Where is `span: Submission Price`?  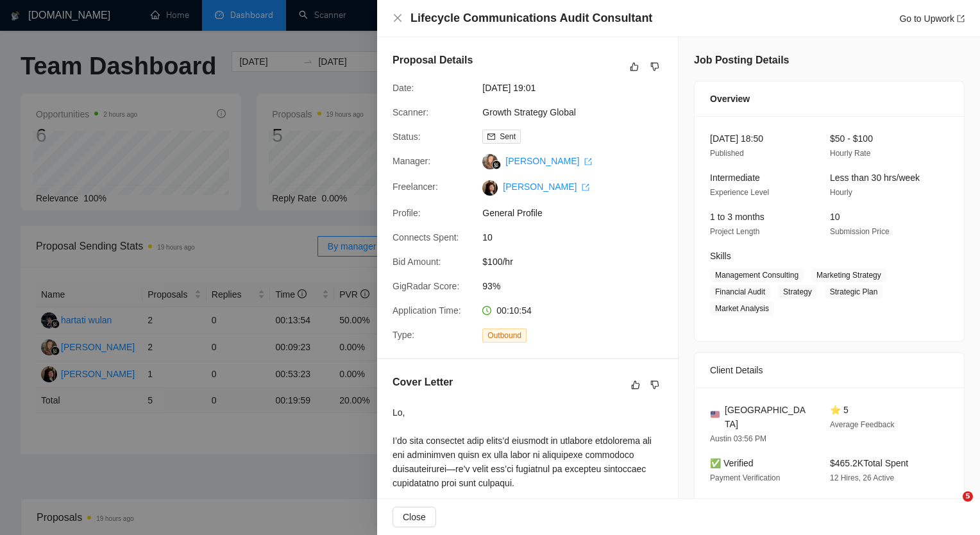
span: Submission Price is located at coordinates (860, 231).